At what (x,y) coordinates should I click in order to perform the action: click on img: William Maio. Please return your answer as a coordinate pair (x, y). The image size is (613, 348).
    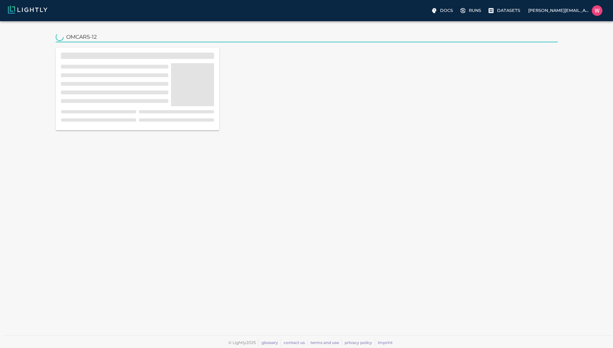
    Looking at the image, I should click on (597, 11).